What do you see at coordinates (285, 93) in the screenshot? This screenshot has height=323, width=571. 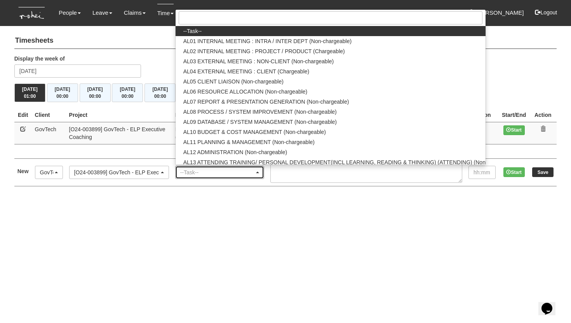 I see `div: Timesheet Week Summary` at bounding box center [285, 93].